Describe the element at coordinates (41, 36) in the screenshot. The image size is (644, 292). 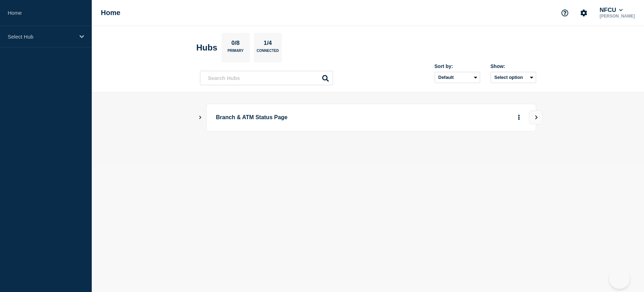
I see `p: Select Hub` at that location.